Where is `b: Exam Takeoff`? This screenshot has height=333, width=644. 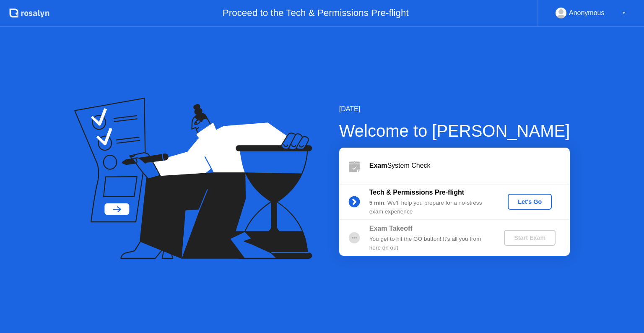 b: Exam Takeoff is located at coordinates (391, 228).